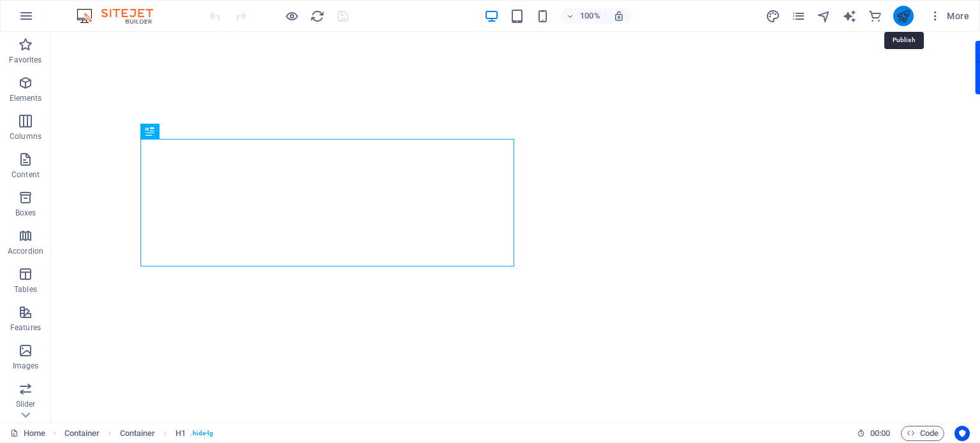 Image resolution: width=980 pixels, height=443 pixels. What do you see at coordinates (923, 434) in the screenshot?
I see `button: Code` at bounding box center [923, 434].